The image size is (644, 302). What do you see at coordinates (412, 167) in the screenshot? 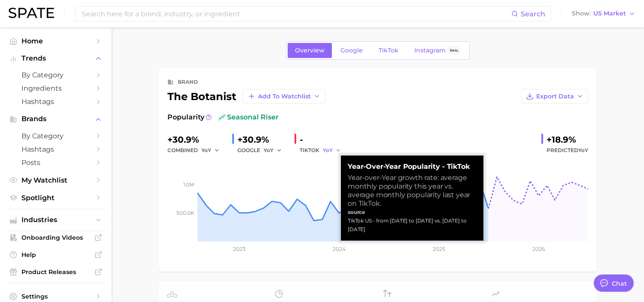
I see `strong: Year-over-Year Popularity - TikTok` at bounding box center [412, 167].